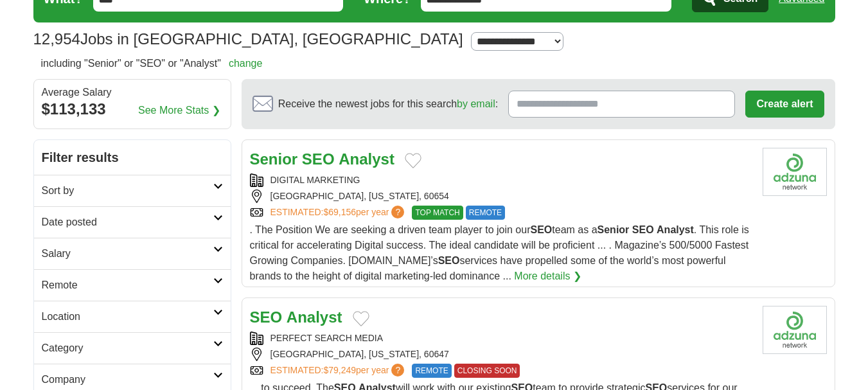  I want to click on a: More details ❯, so click(547, 276).